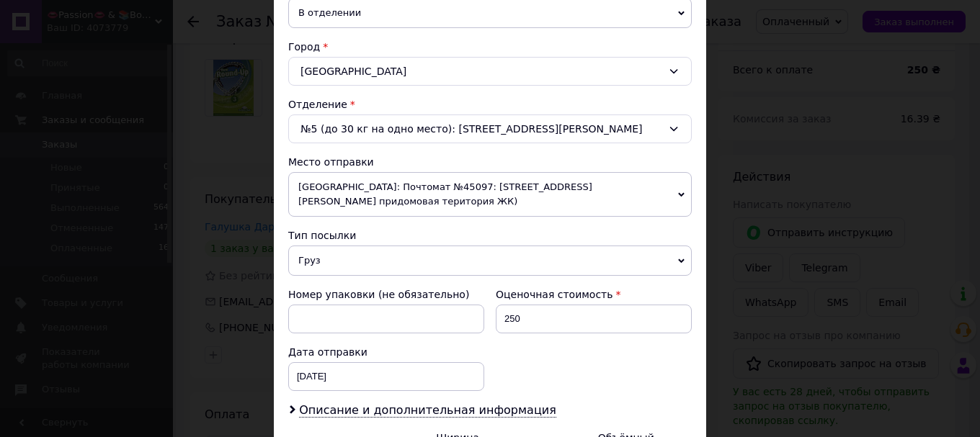 This screenshot has width=980, height=437. Describe the element at coordinates (386, 294) in the screenshot. I see `div: Номер упаковки (не обязательно)` at that location.